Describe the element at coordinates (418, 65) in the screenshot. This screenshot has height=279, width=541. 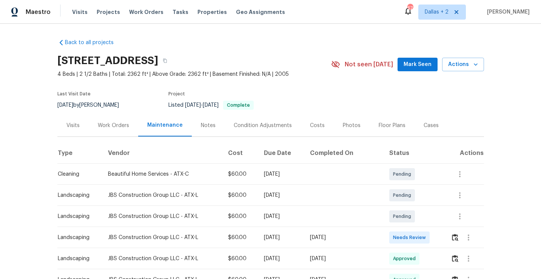
I see `span: Mark Seen` at that location.